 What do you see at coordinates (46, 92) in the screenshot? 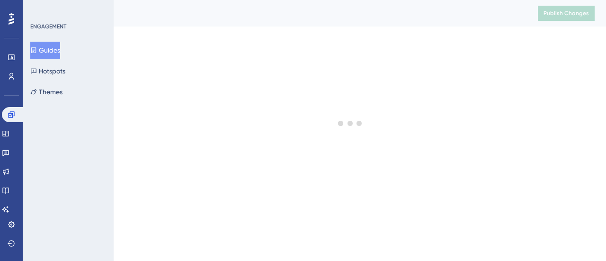
I see `button: Themes` at bounding box center [46, 92].